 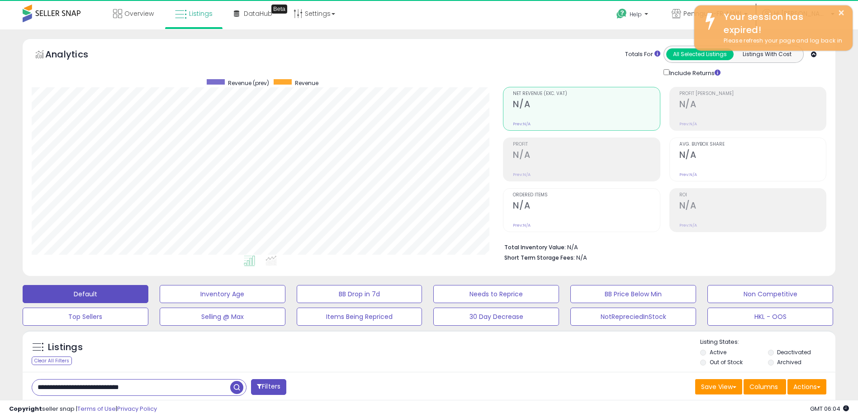 I want to click on a: Terms of Use, so click(x=96, y=408).